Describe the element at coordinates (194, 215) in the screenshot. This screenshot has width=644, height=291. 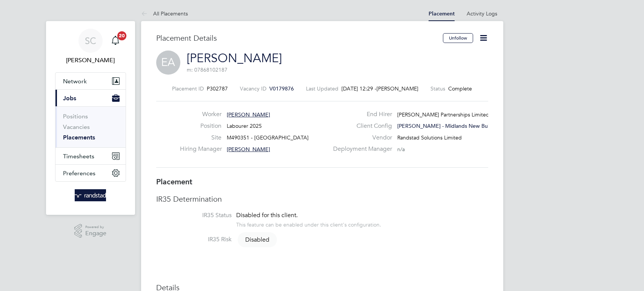
I see `label: IR35 Status` at that location.